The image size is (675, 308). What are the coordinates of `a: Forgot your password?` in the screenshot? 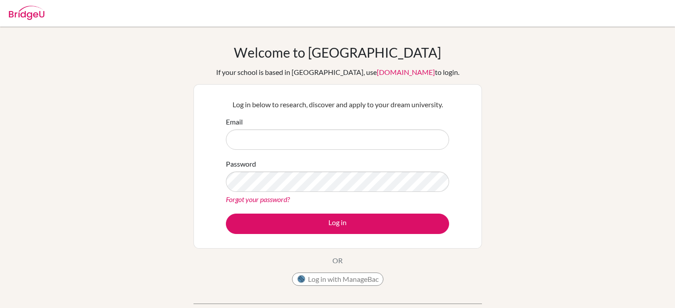 It's located at (258, 199).